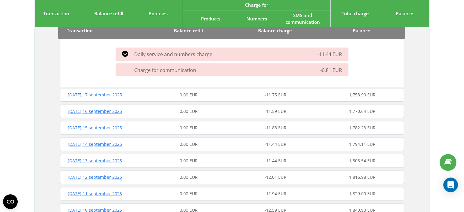  I want to click on button: Open CMP widget, so click(10, 202).